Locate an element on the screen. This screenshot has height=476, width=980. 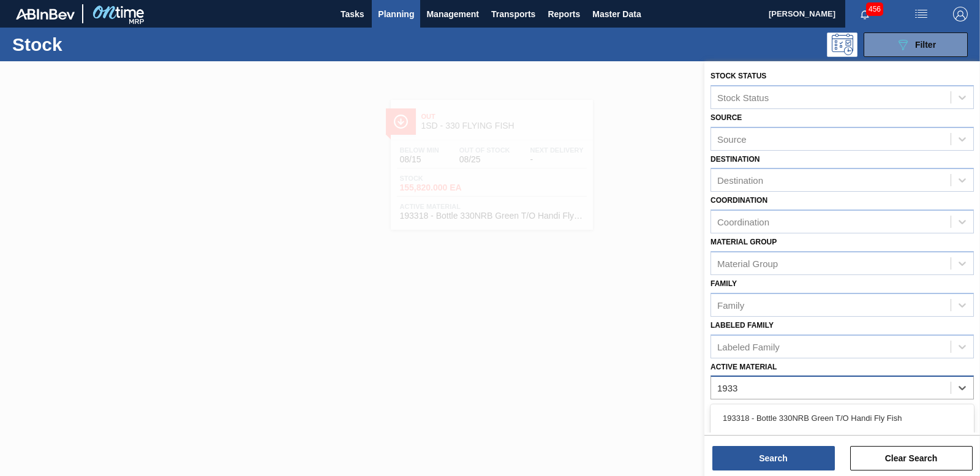
img: userActions is located at coordinates (921, 14).